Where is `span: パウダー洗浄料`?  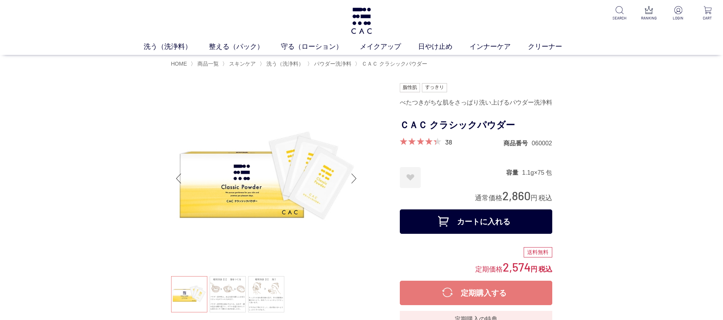
span: パウダー洗浄料 is located at coordinates (333, 64).